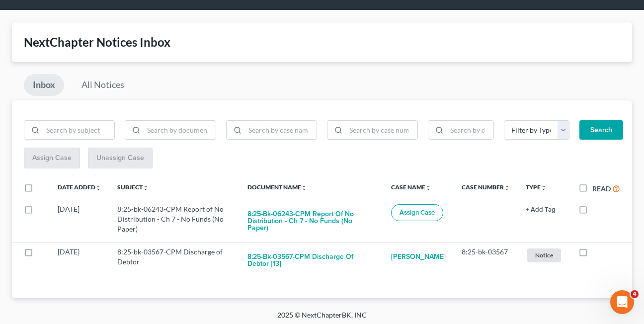 This screenshot has height=324, width=644. Describe the element at coordinates (322, 42) in the screenshot. I see `div: NextChapter Notices Inbox` at that location.